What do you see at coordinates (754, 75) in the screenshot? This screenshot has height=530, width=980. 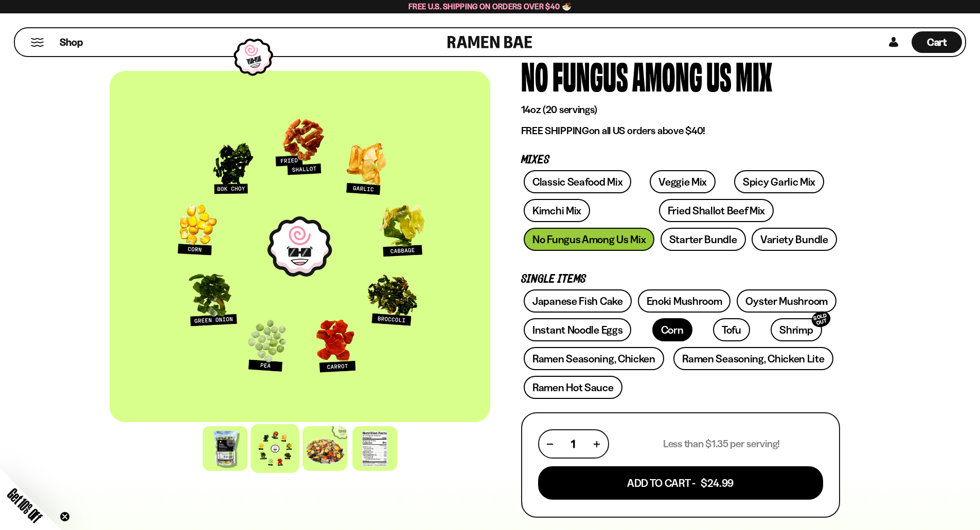 I see `div: Mix` at bounding box center [754, 75].